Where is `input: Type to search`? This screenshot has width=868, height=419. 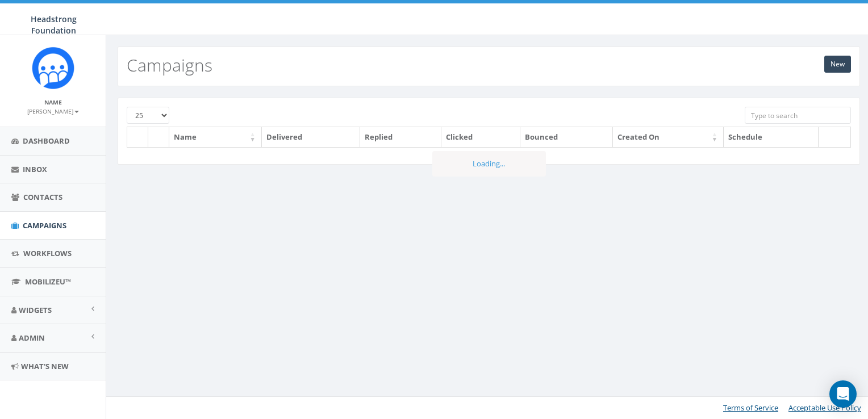 input: Type to search is located at coordinates (797, 115).